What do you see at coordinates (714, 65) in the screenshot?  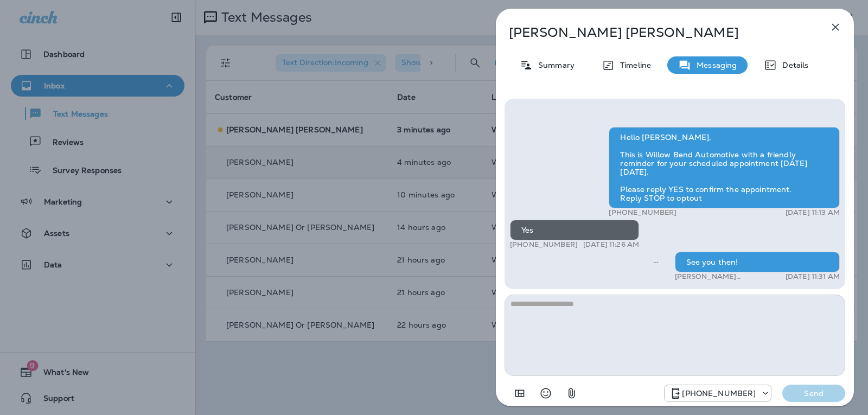 I see `p: Messaging` at bounding box center [714, 65].